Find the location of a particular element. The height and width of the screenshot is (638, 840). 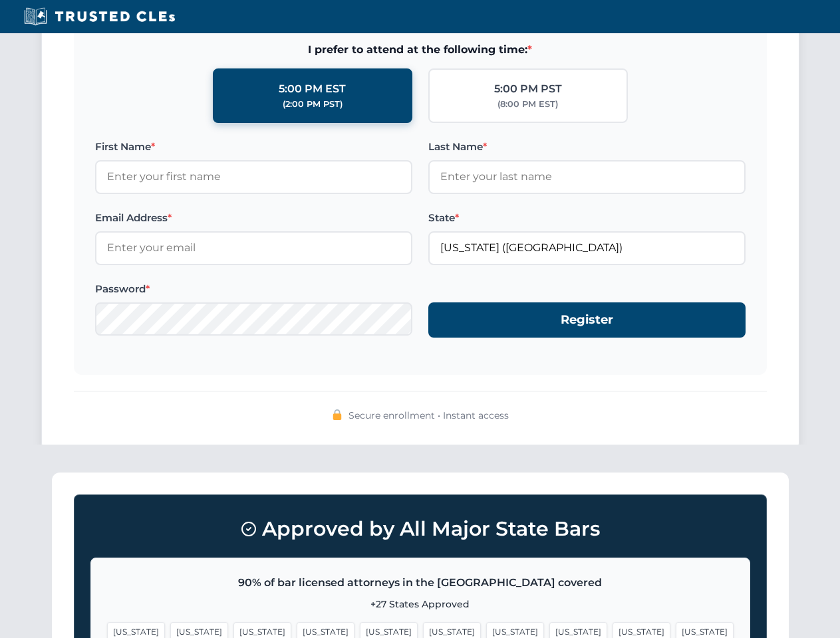

p: +27 States Approved is located at coordinates (420, 604).